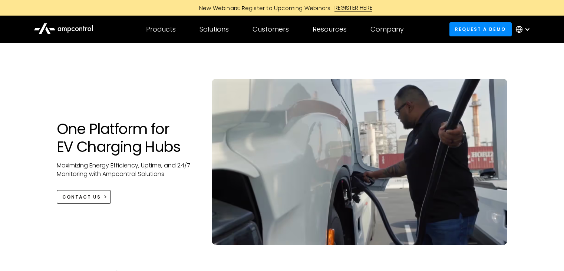 This screenshot has height=271, width=564. Describe the element at coordinates (127, 137) in the screenshot. I see `h1: One Platform for EV Charging Hubs` at that location.